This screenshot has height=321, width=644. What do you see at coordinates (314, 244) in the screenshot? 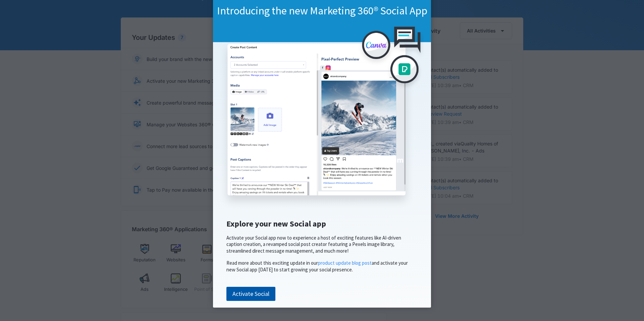
I see `span: Activate your Social app now to experience a host of exciting features like AI-driven caption cre...` at bounding box center [314, 244].